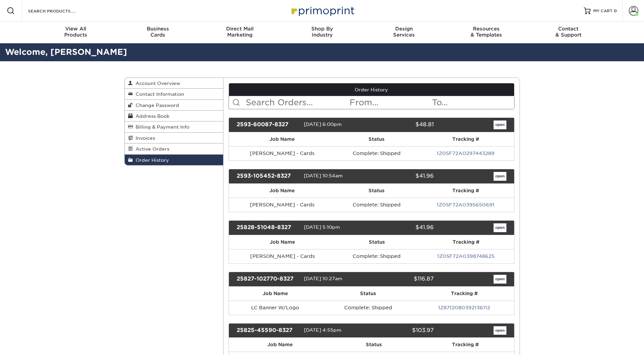 The width and height of the screenshot is (644, 355). What do you see at coordinates (322, 29) in the screenshot?
I see `span: Shop By` at bounding box center [322, 29].